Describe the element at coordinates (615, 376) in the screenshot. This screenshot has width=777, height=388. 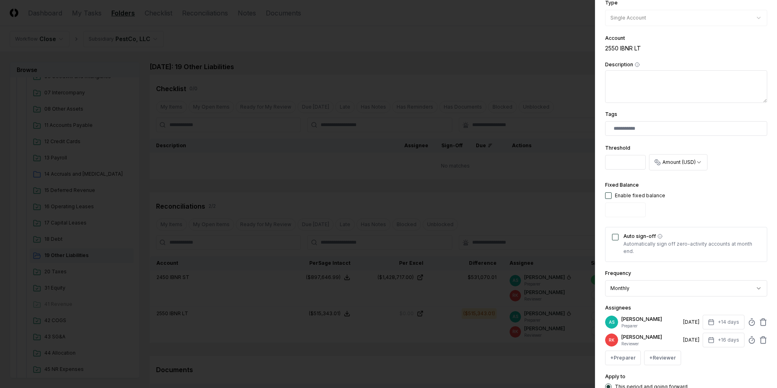
I see `label: Apply to` at that location.